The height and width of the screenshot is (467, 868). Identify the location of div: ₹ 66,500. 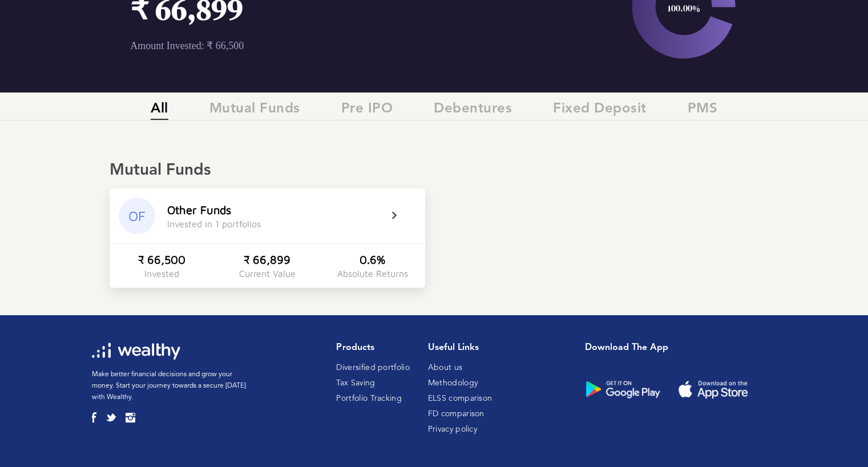
(162, 259).